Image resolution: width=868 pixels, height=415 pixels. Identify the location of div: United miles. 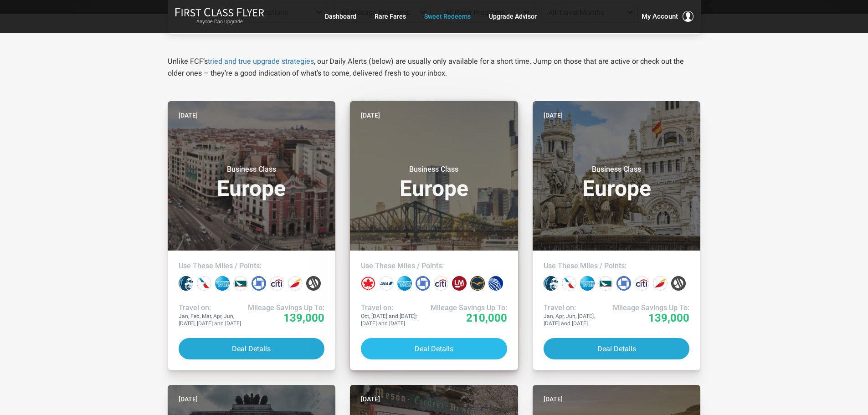
(496, 284).